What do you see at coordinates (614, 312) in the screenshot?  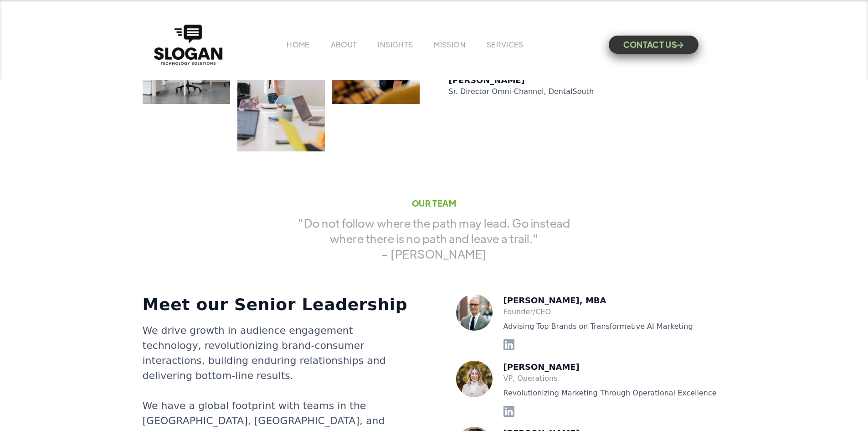 I see `div: Founder/CEO` at bounding box center [614, 312].